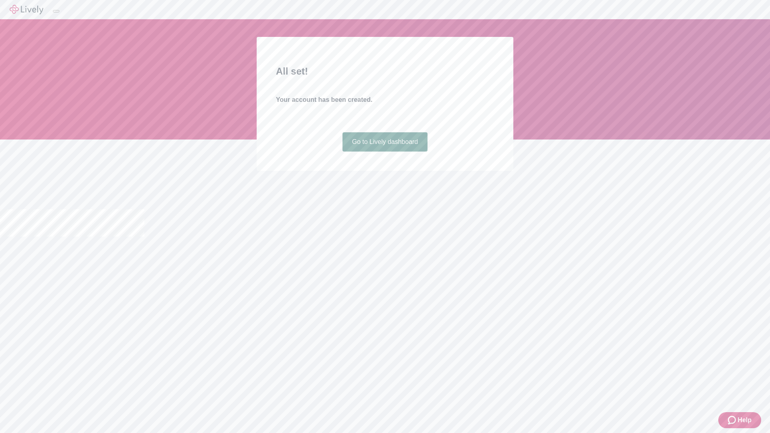 Image resolution: width=770 pixels, height=433 pixels. Describe the element at coordinates (740, 420) in the screenshot. I see `button: Zendesk support iconHelp` at that location.